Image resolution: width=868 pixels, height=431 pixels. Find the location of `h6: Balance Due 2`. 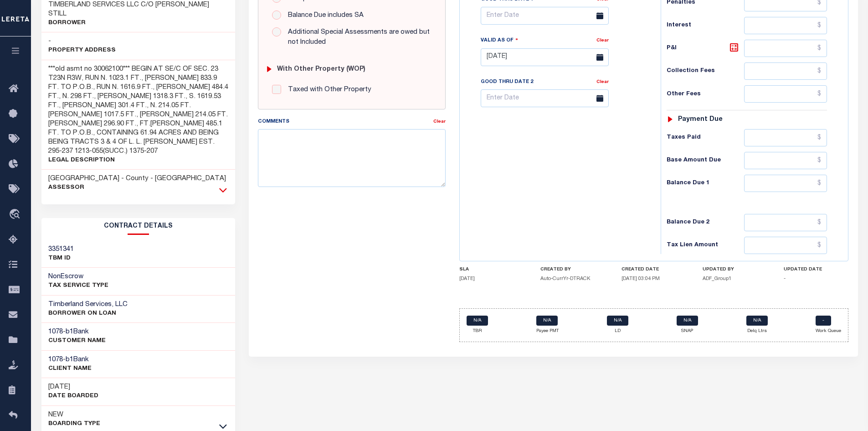

h6: Balance Due 2 is located at coordinates (705, 223).